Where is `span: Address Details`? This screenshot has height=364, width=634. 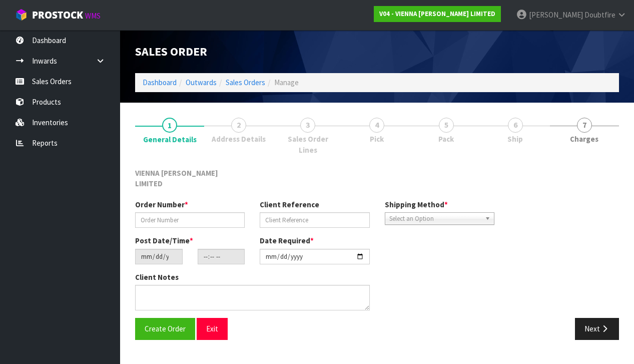 span: Address Details is located at coordinates (239, 139).